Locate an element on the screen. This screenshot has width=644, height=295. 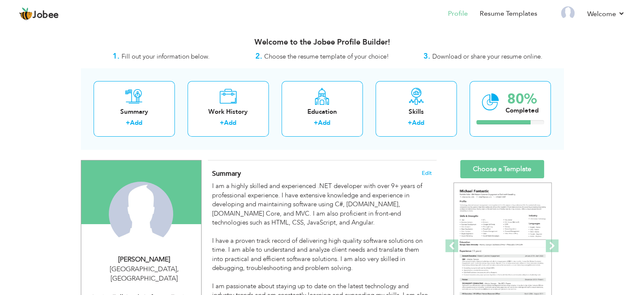
div: Work History is located at coordinates (228, 112).